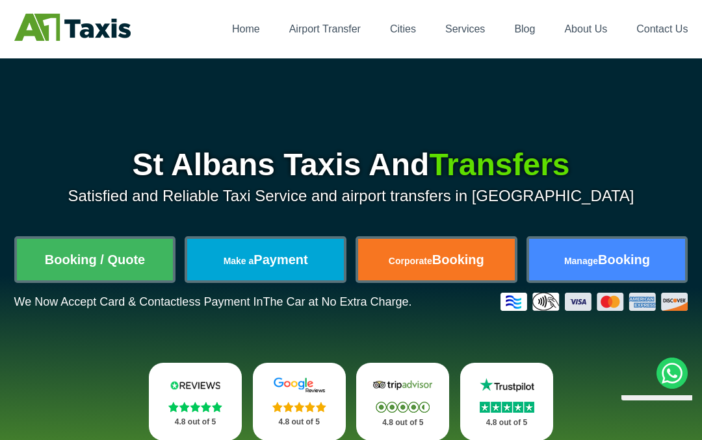  Describe the element at coordinates (607, 260) in the screenshot. I see `a: ManageBooking` at that location.